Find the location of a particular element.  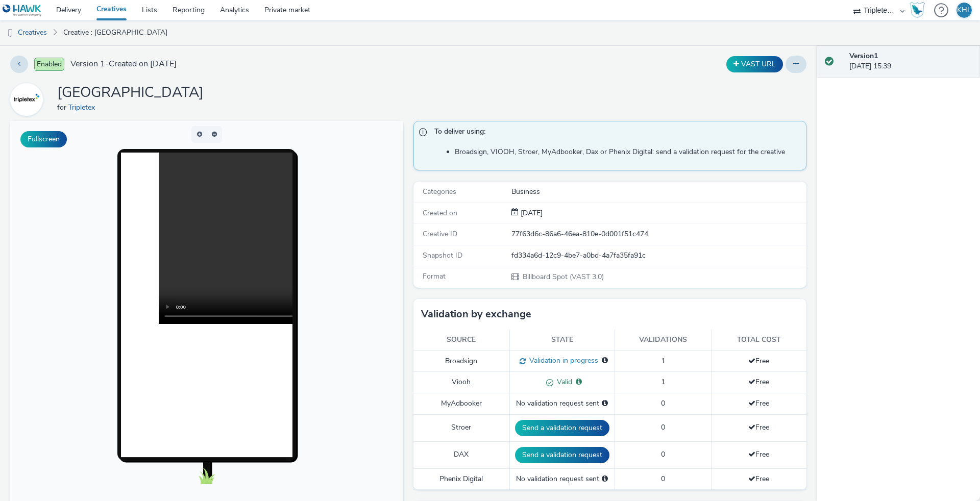

h3: Validation by exchange is located at coordinates (476, 314).